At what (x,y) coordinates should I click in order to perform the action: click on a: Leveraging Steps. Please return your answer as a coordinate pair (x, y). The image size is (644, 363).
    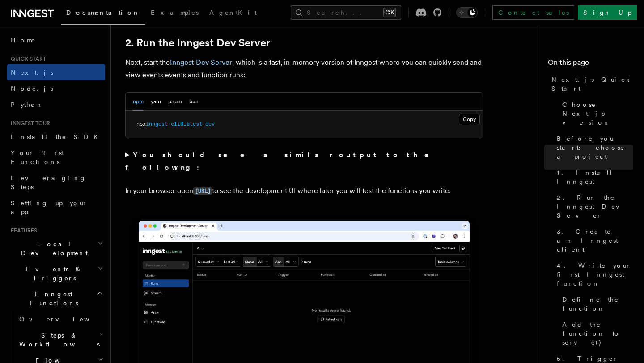
    Looking at the image, I should click on (56, 183).